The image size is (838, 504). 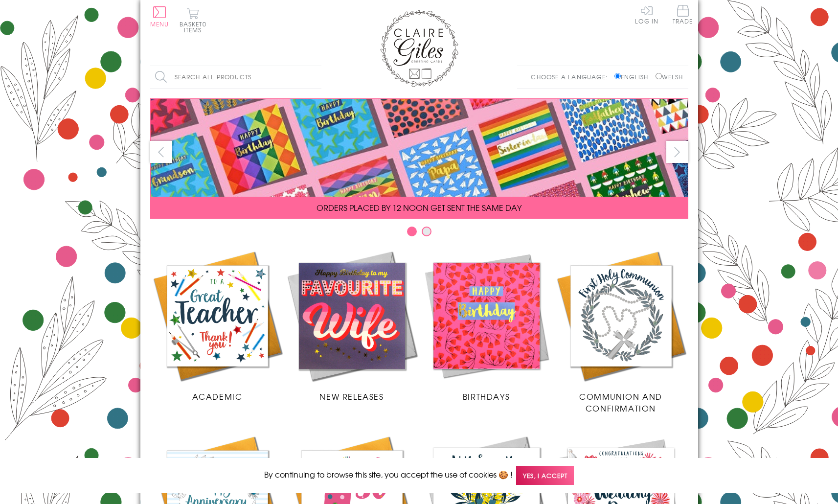 What do you see at coordinates (217, 325) in the screenshot?
I see `a: Academic` at bounding box center [217, 325].